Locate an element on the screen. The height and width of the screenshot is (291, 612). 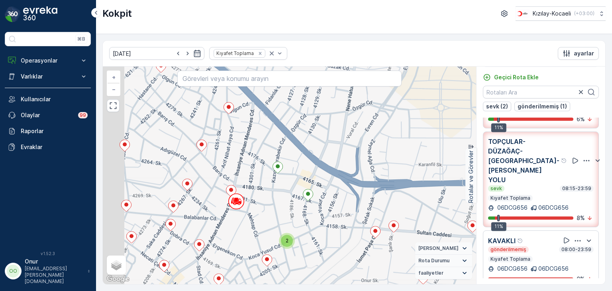
p: Raporlar is located at coordinates (54, 131).